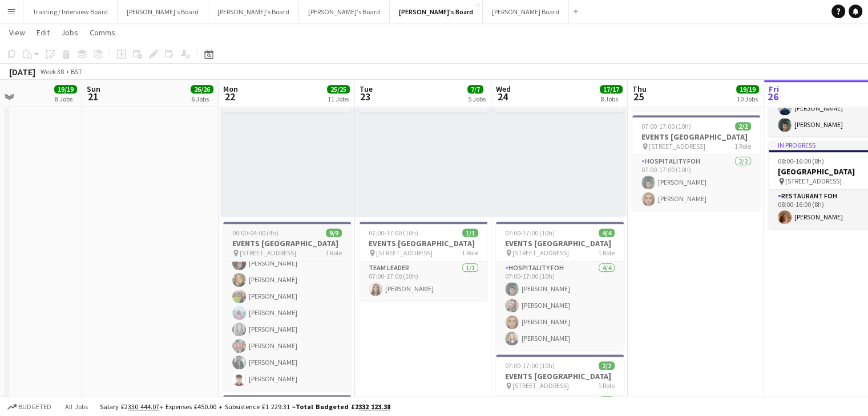  I want to click on a: Edit, so click(43, 33).